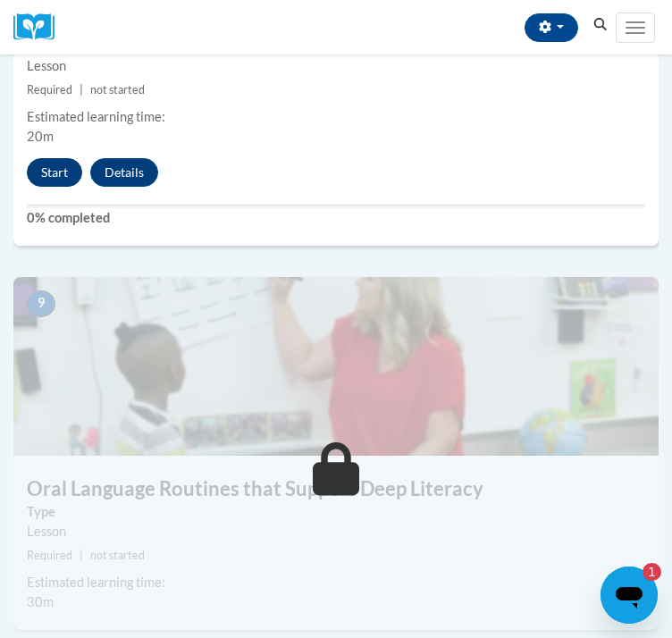  Describe the element at coordinates (40, 136) in the screenshot. I see `span: 20m` at that location.